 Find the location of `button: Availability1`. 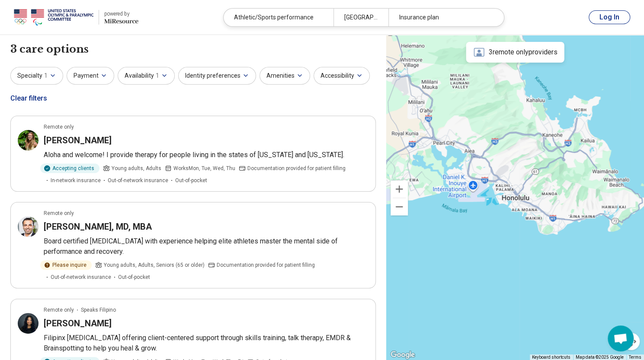

button: Availability1 is located at coordinates (146, 75).